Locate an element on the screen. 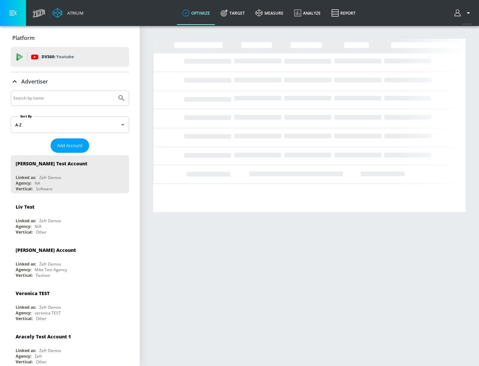 Image resolution: width=479 pixels, height=366 pixels. div: Veronica TESTLinked as:Zefr DemosAgency:veronica TESTVertical:Other is located at coordinates (70, 304).